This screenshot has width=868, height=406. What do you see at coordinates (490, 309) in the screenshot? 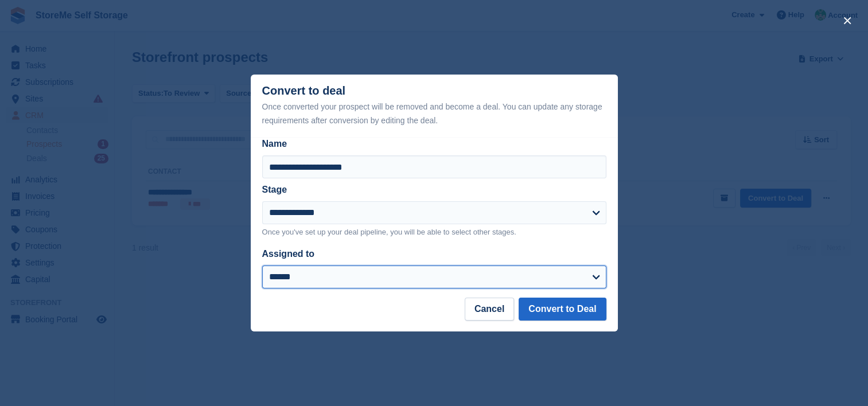
I see `button: Cancel` at bounding box center [490, 309].